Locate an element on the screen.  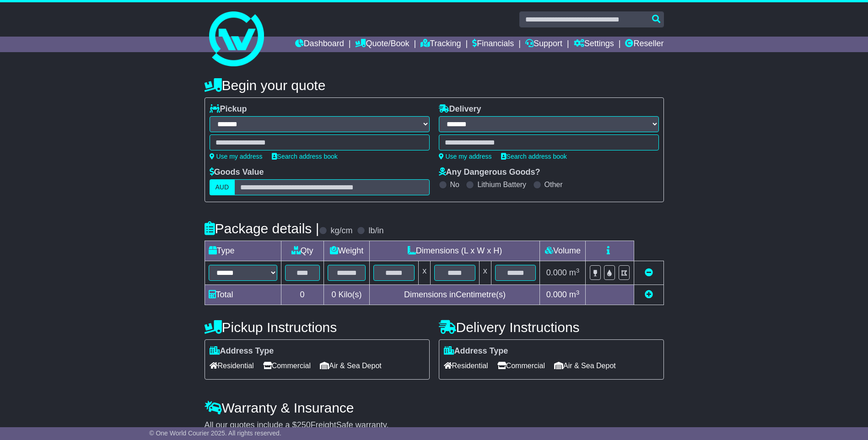
label: No is located at coordinates (455, 184).